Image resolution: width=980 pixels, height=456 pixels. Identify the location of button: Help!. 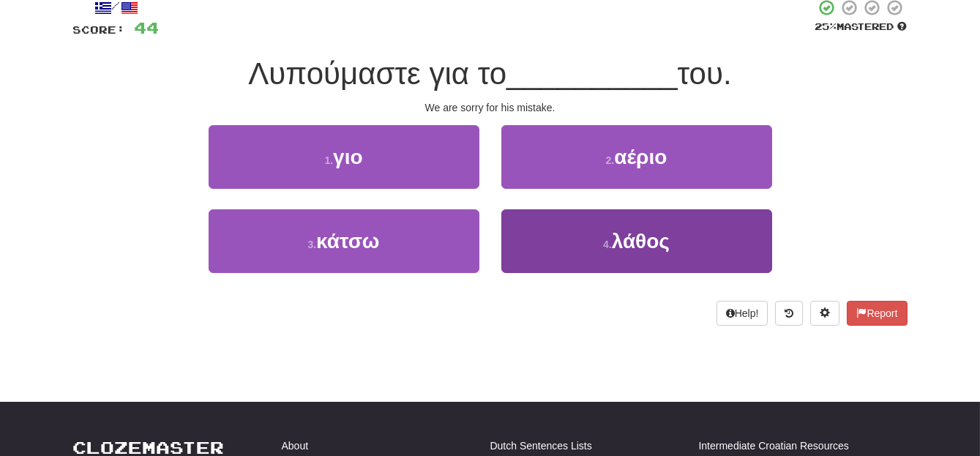
(742, 314).